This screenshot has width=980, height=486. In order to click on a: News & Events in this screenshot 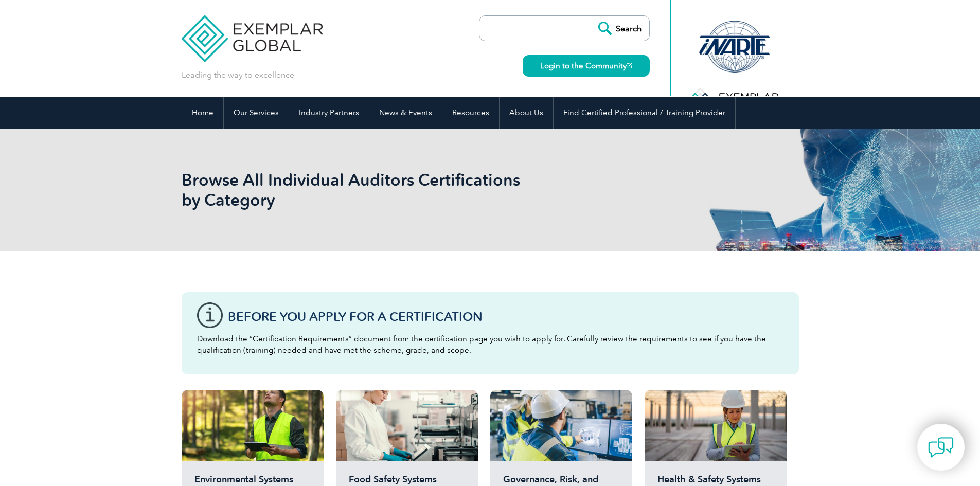, I will do `click(405, 112)`.